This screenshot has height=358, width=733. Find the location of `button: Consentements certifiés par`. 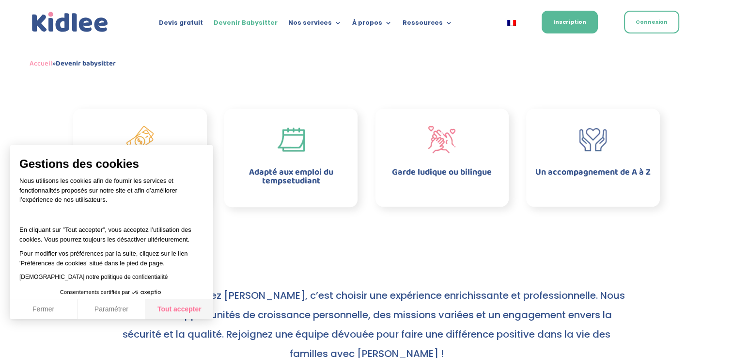

button: Consentements certifiés par is located at coordinates (111, 292).